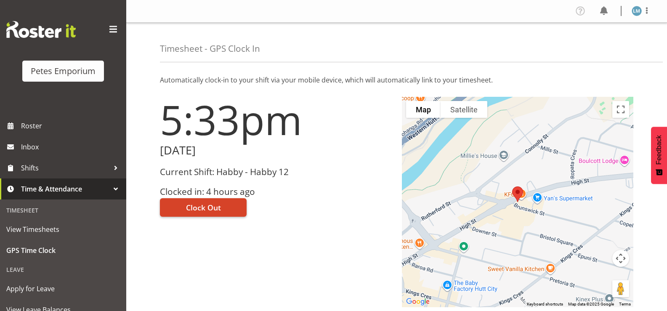  What do you see at coordinates (63, 250) in the screenshot?
I see `span: GPS Time Clock` at bounding box center [63, 250].